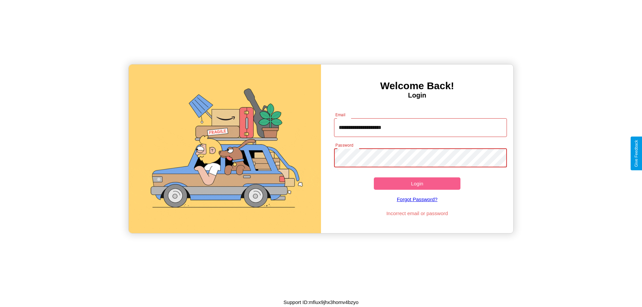  Describe the element at coordinates (417, 95) in the screenshot. I see `h4: Login` at that location.